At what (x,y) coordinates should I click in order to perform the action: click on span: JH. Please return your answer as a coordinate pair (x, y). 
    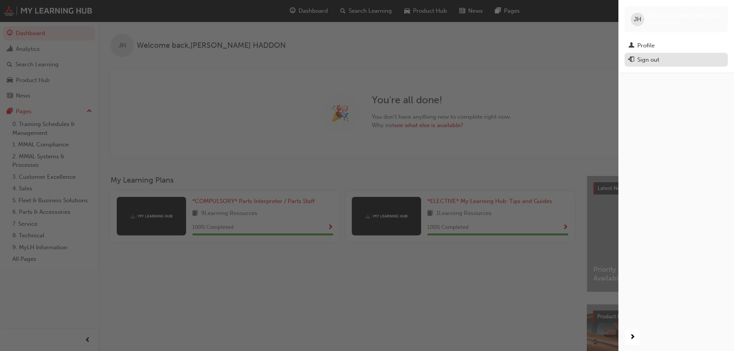
    Looking at the image, I should click on (637, 19).